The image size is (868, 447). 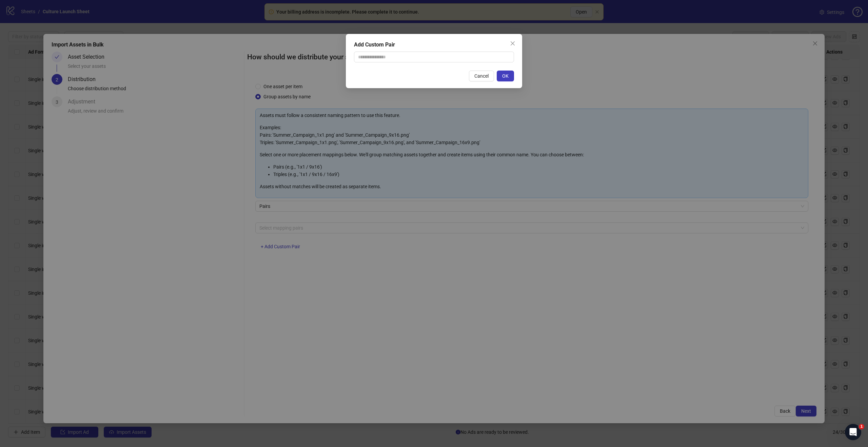 I want to click on span: Cancel, so click(x=481, y=76).